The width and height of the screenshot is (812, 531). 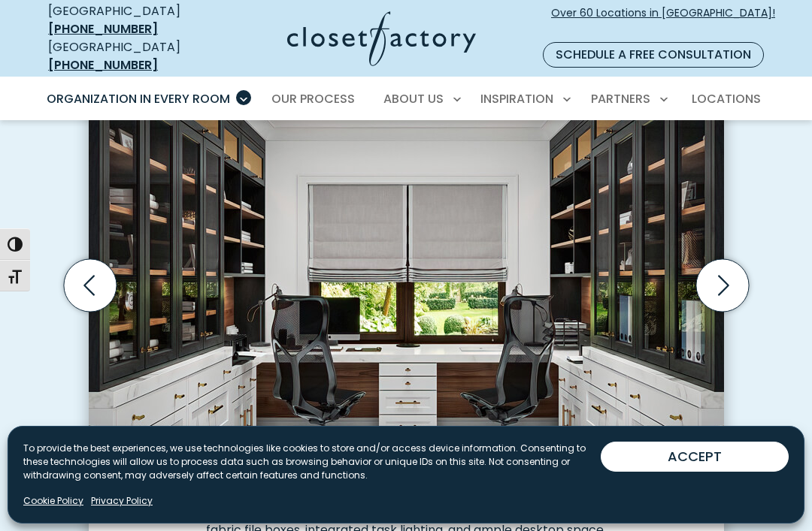 What do you see at coordinates (53, 501) in the screenshot?
I see `a: Cookie Policy` at bounding box center [53, 501].